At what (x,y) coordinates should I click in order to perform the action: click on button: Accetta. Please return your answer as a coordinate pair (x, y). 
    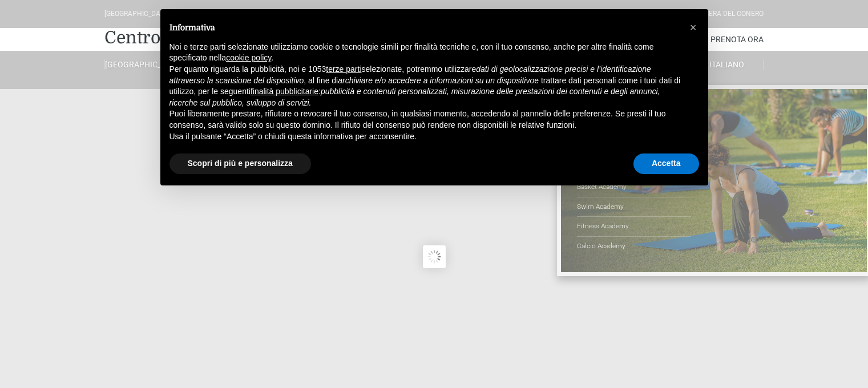
    Looking at the image, I should click on (666, 164).